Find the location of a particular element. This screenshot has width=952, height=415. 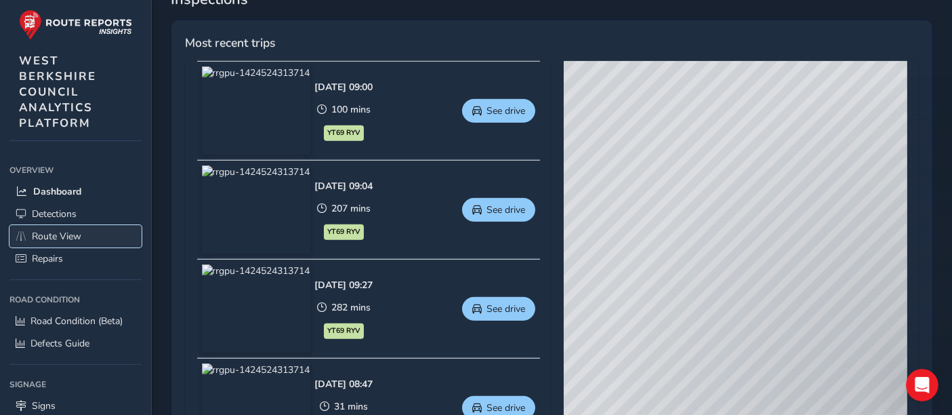

span: Detections is located at coordinates (54, 213).